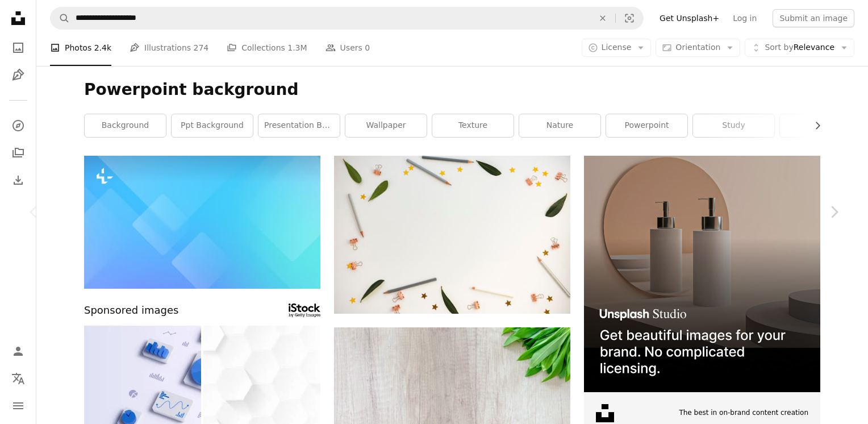 The height and width of the screenshot is (424, 868). I want to click on span: Relevance, so click(800, 48).